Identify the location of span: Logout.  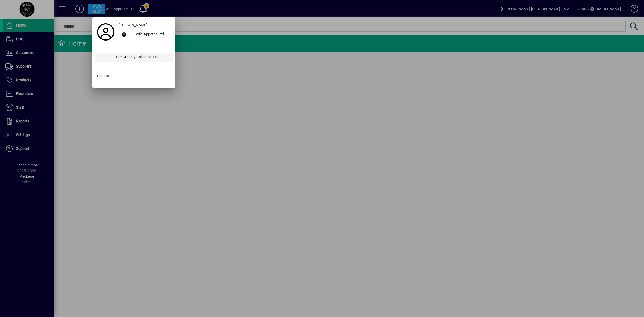
(103, 76).